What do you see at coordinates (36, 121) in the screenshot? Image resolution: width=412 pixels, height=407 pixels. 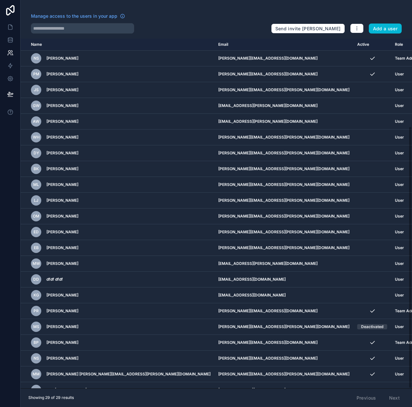 I see `span: AW` at bounding box center [36, 121].